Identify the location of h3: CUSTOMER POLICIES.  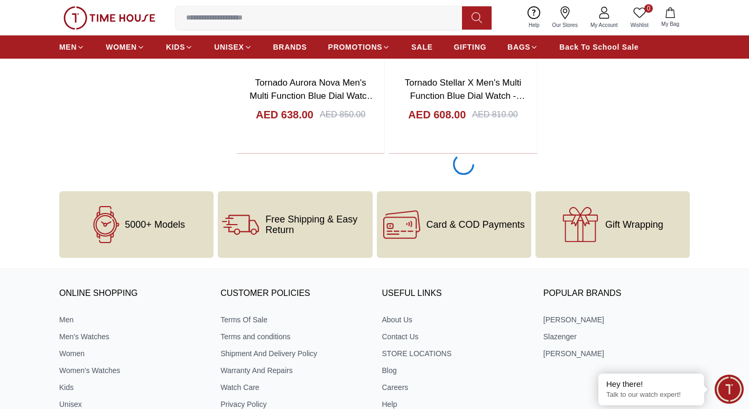
(293, 294).